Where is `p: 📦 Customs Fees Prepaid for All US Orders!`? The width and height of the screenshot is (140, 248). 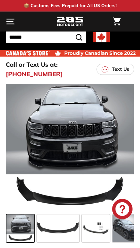 p: 📦 Customs Fees Prepaid for All US Orders! is located at coordinates (70, 6).